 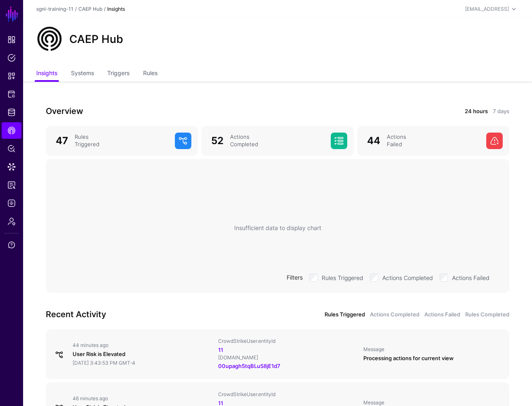 I want to click on span: 52, so click(x=217, y=141).